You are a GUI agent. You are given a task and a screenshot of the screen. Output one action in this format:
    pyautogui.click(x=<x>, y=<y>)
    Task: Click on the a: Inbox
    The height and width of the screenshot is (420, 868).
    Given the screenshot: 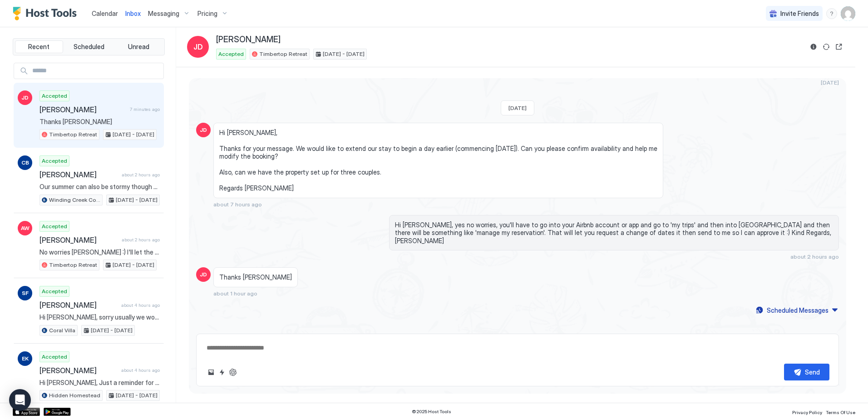 What is the action you would take?
    pyautogui.click(x=133, y=13)
    